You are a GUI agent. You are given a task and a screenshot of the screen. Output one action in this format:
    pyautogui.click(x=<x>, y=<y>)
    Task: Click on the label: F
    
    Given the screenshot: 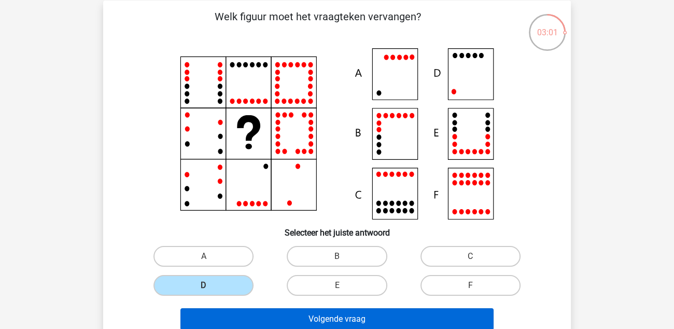 What is the action you would take?
    pyautogui.click(x=471, y=285)
    